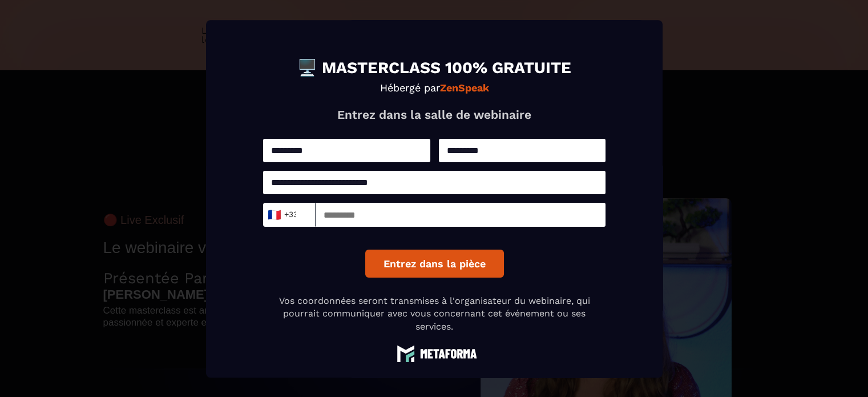  I want to click on strong: ZenSpeak, so click(464, 88).